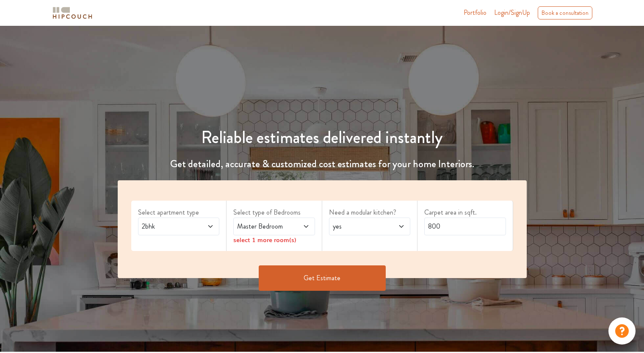 This screenshot has height=353, width=644. What do you see at coordinates (274, 240) in the screenshot?
I see `div: select 1 more room(s)` at bounding box center [274, 240].